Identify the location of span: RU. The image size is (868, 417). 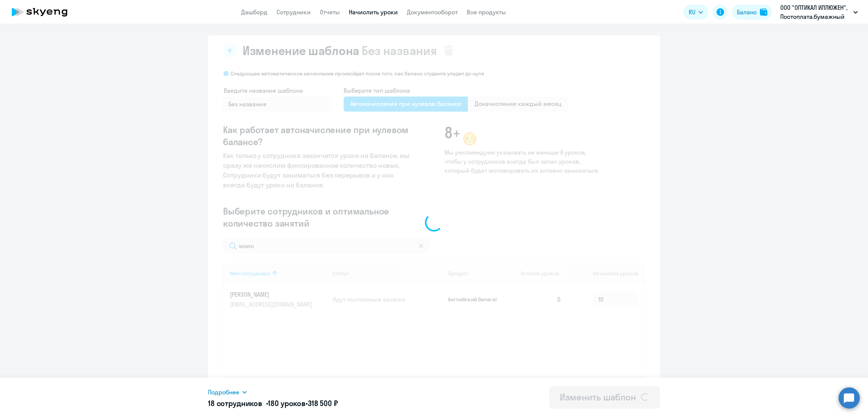
(692, 12).